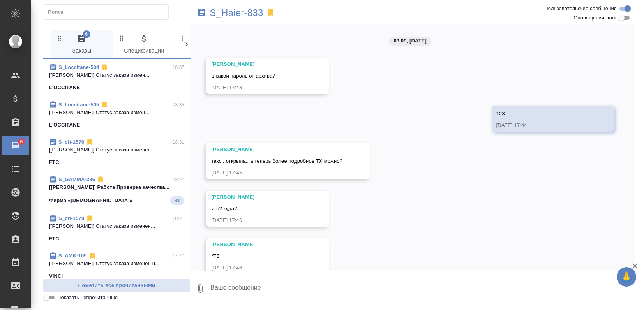  Describe the element at coordinates (79, 104) in the screenshot. I see `a: S_Loccitane-505` at that location.